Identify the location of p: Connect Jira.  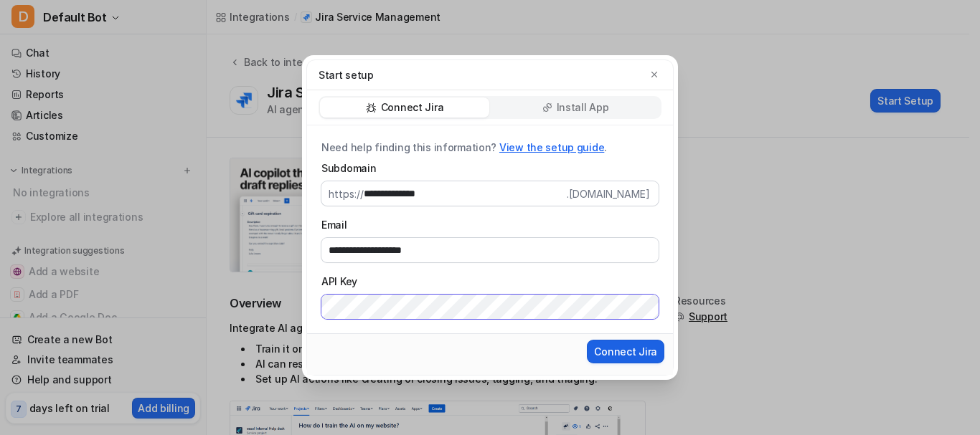
(412, 107).